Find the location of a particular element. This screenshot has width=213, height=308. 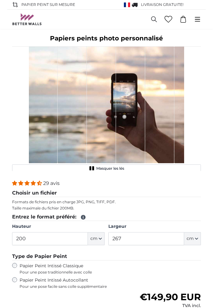

label: Hauteur is located at coordinates (58, 226).